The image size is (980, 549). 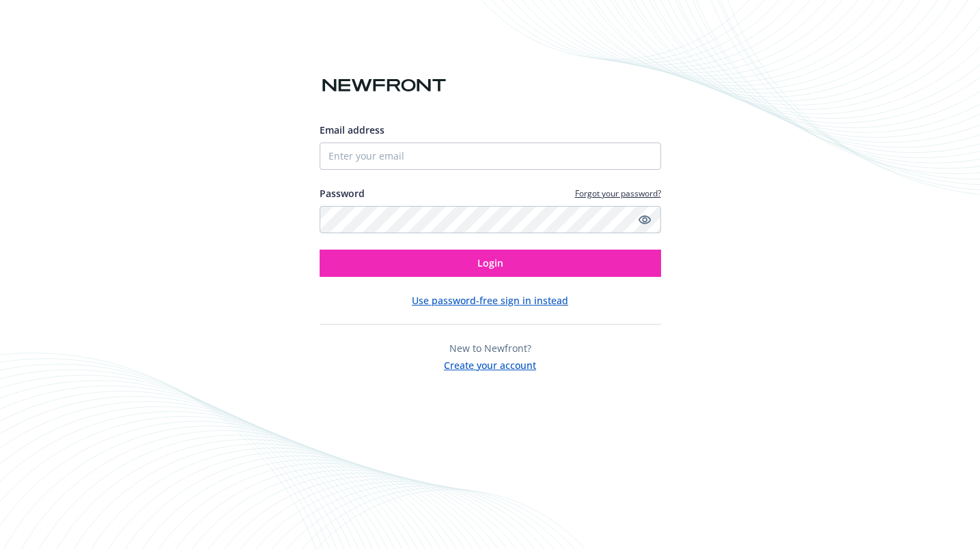 What do you see at coordinates (490, 263) in the screenshot?
I see `button: Login` at bounding box center [490, 263].